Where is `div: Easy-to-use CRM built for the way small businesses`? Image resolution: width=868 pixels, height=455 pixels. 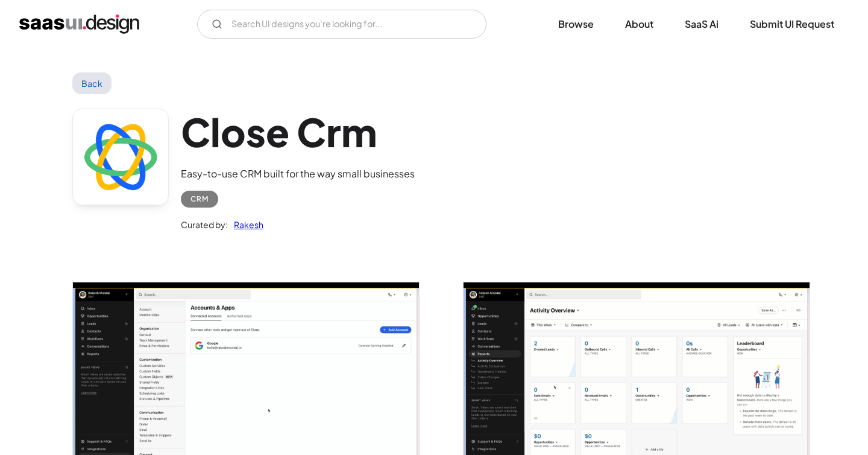
div: Easy-to-use CRM built for the way small businesses is located at coordinates (297, 174).